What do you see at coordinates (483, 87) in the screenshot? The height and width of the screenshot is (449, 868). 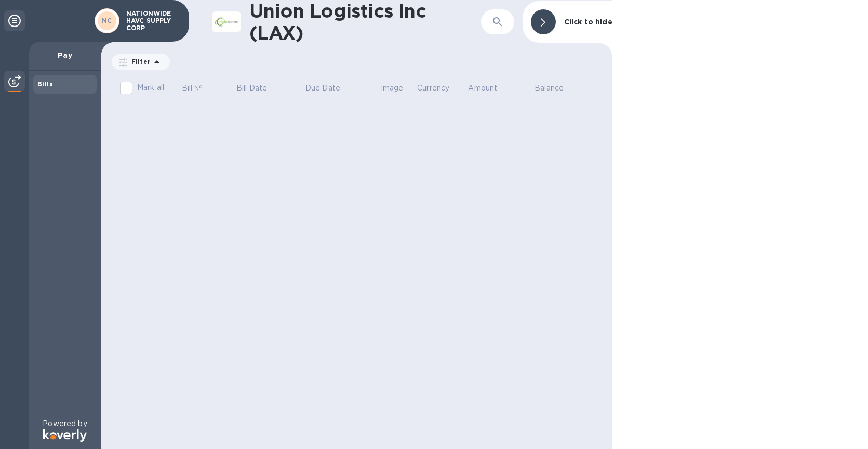 I see `p: Amount` at bounding box center [483, 87].